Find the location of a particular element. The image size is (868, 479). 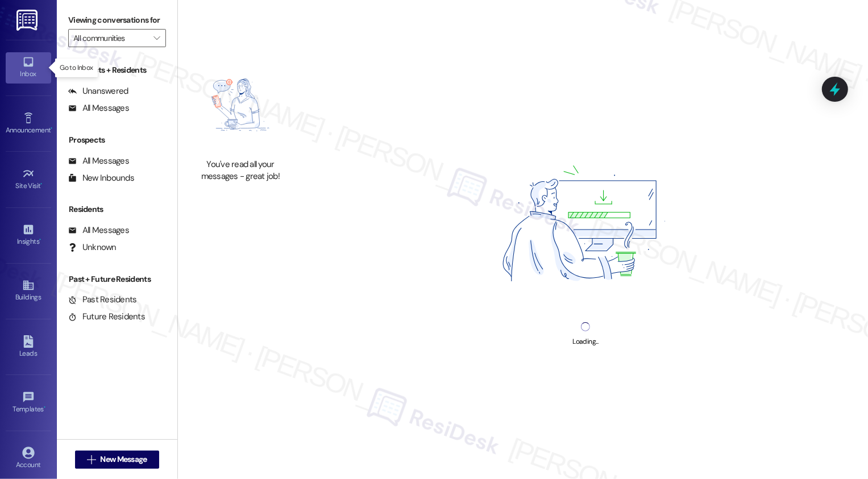

a: Insights • is located at coordinates (28, 235).